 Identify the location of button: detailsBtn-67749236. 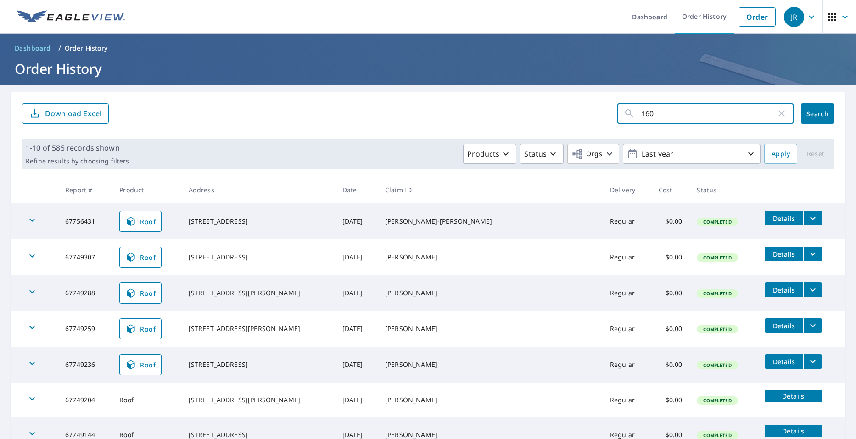
(784, 361).